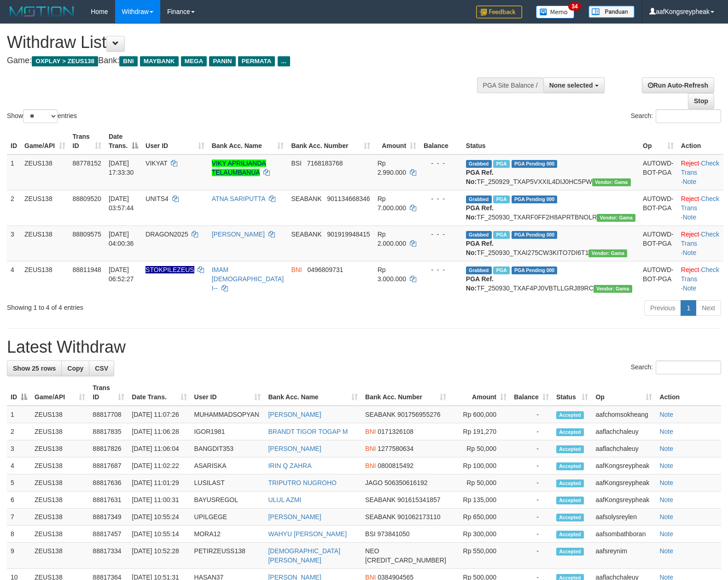 Image resolution: width=728 pixels, height=580 pixels. Describe the element at coordinates (510, 85) in the screenshot. I see `div: PGA Site Balance /` at that location.